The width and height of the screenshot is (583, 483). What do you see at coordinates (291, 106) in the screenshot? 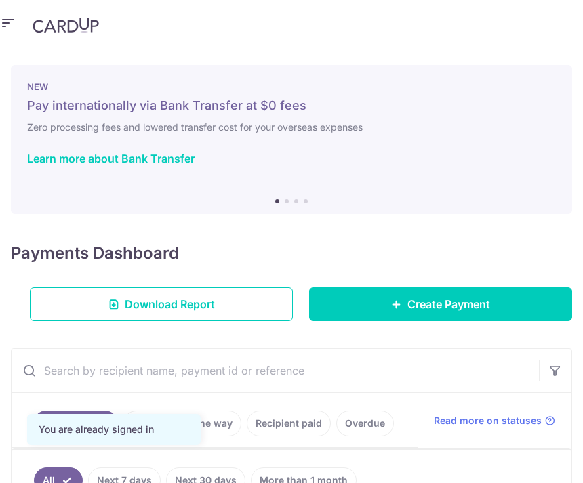
I see `h5: Pay internationally via Bank Transfer at $0 fees` at bounding box center [291, 106].